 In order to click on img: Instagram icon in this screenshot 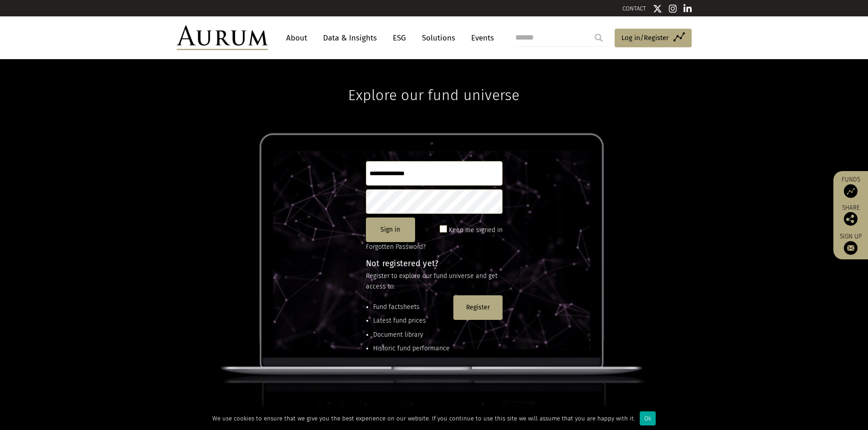, I will do `click(673, 8)`.